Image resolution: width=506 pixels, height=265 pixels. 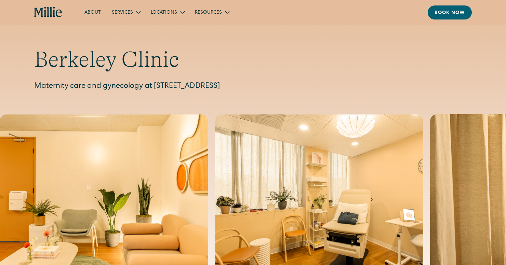 What do you see at coordinates (450, 13) in the screenshot?
I see `div: Book now` at bounding box center [450, 13].